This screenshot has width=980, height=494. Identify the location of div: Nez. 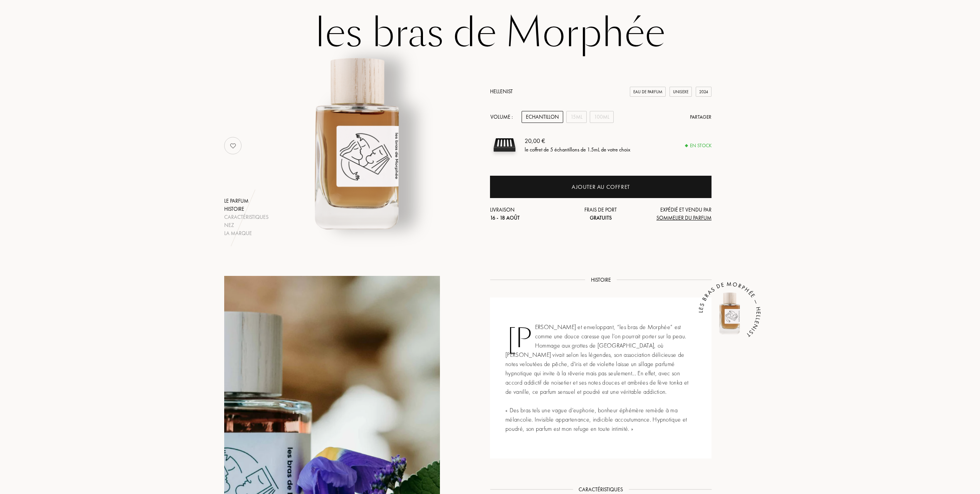
(246, 226).